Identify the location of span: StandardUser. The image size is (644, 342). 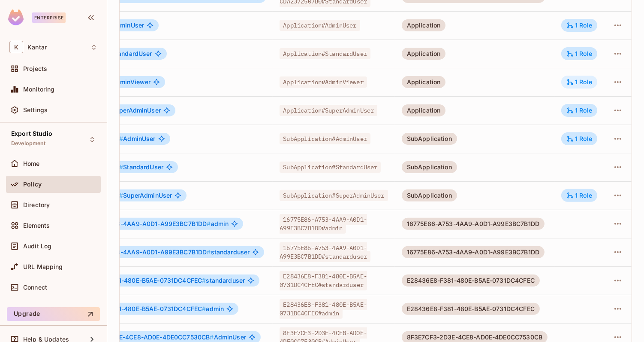
(113, 53).